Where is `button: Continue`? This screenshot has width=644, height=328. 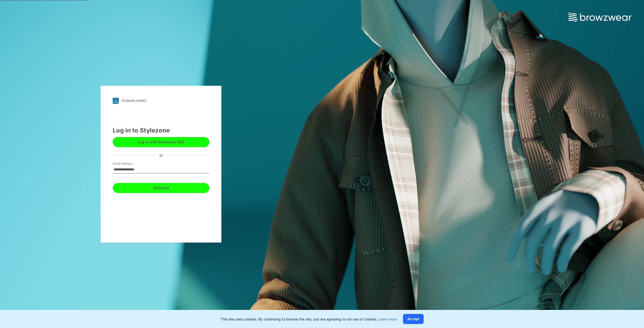 button: Continue is located at coordinates (161, 188).